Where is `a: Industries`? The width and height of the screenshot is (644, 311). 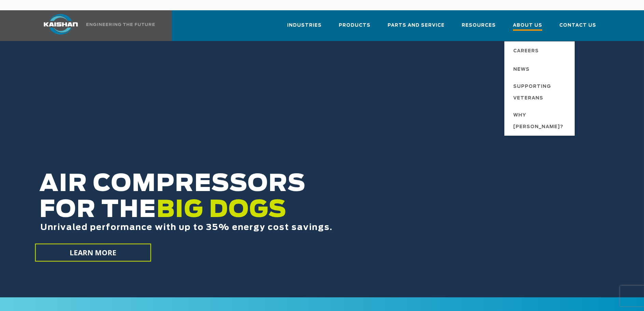
a: Industries is located at coordinates (304, 28).